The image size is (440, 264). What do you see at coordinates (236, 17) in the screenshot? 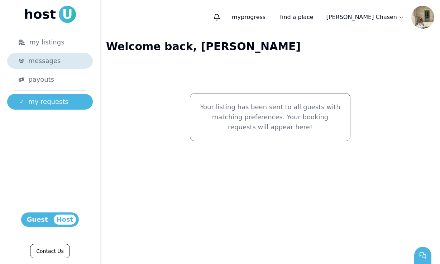
I see `span: my` at bounding box center [236, 17].